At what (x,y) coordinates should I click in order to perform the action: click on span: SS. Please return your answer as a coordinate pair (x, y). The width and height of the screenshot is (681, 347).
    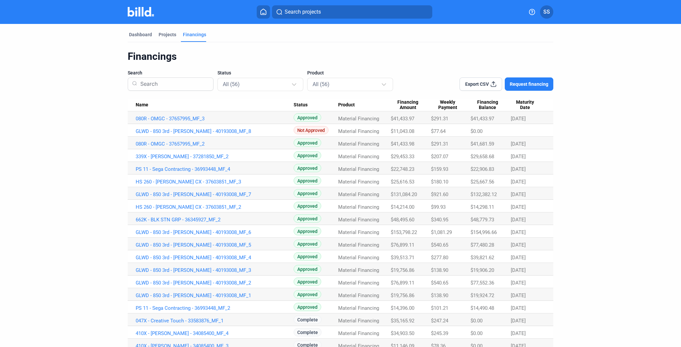
    Looking at the image, I should click on (547, 12).